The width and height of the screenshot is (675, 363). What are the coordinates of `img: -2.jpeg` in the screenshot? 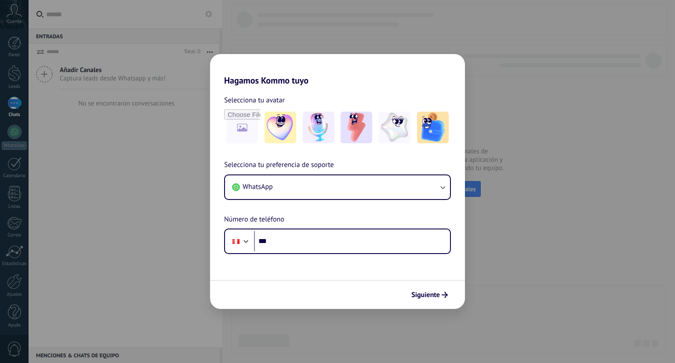 It's located at (319, 127).